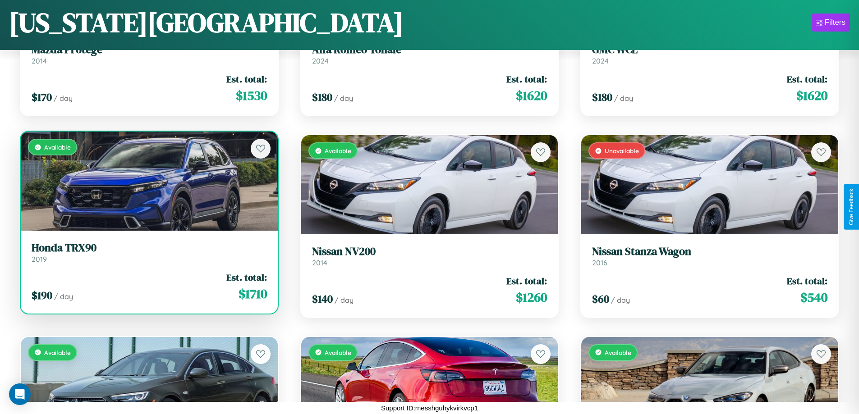 This screenshot has width=859, height=414. Describe the element at coordinates (149, 248) in the screenshot. I see `h3: Honda TRX90` at that location.